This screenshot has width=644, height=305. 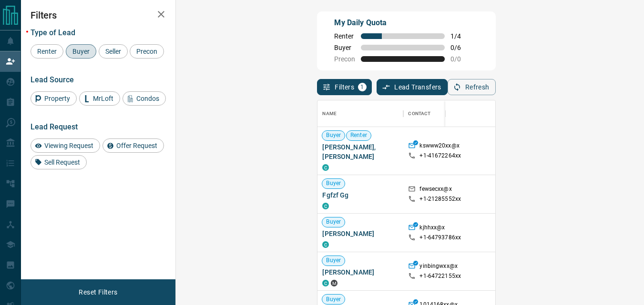 What do you see at coordinates (360, 195) in the screenshot?
I see `span: Fgfzf Gg` at bounding box center [360, 195].